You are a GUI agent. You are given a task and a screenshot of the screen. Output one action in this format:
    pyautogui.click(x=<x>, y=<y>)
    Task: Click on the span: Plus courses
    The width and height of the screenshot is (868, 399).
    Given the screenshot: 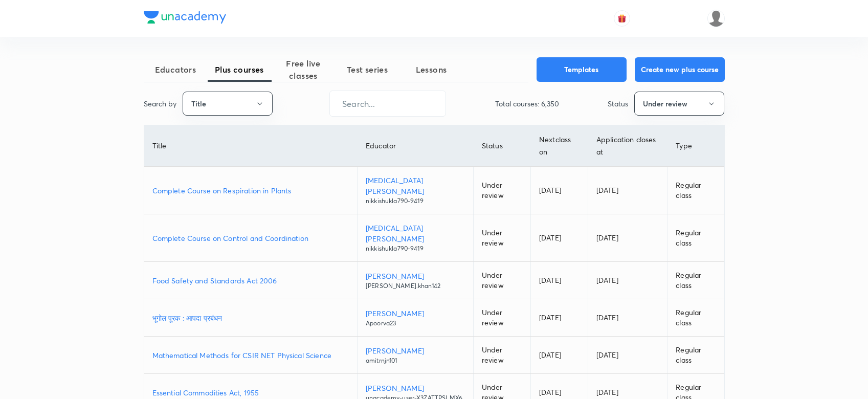 What is the action you would take?
    pyautogui.click(x=239, y=69)
    